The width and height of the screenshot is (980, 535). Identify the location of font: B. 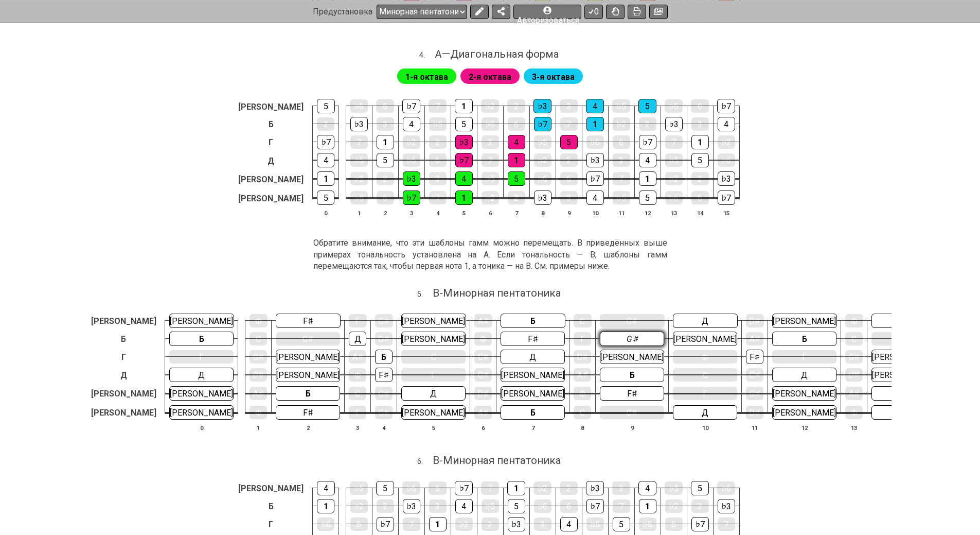
(436, 293).